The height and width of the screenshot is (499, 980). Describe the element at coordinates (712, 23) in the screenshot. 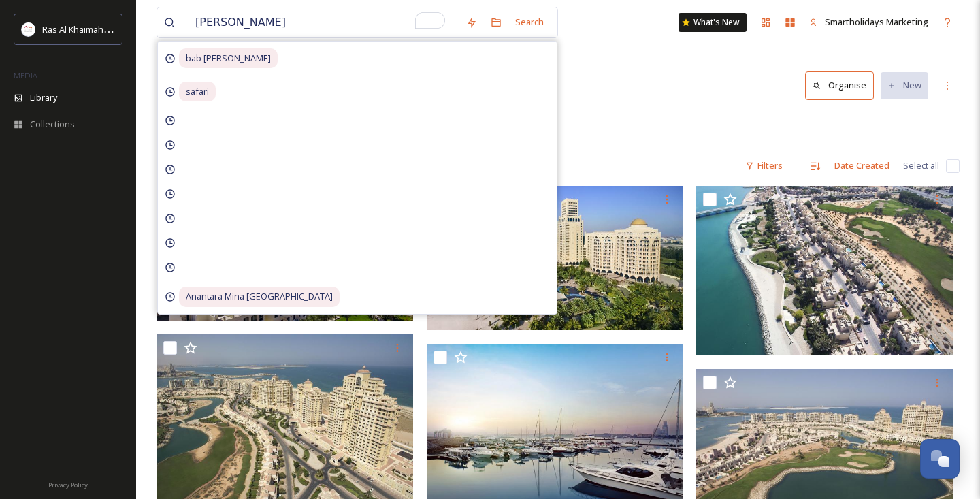

I see `a: What's New` at that location.